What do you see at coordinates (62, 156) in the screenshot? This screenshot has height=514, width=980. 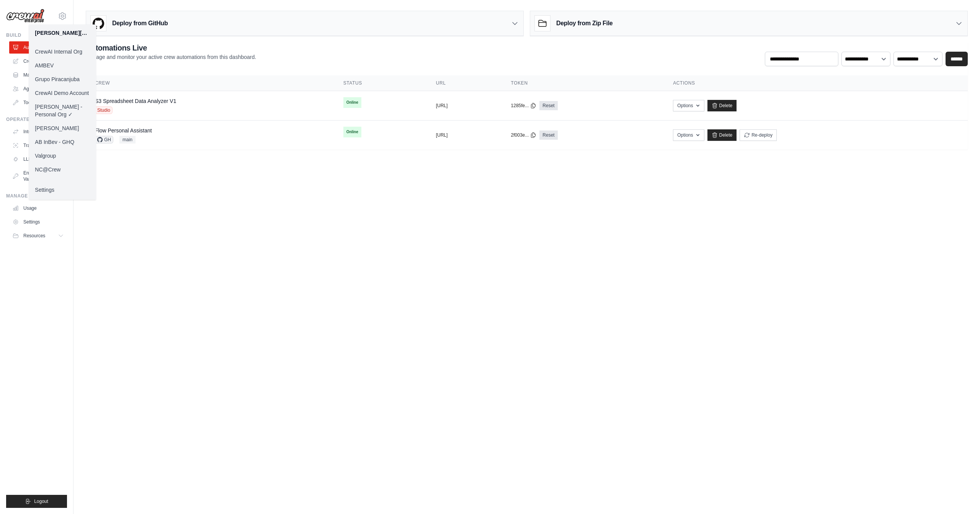 I see `a: Valgroup` at bounding box center [62, 156].